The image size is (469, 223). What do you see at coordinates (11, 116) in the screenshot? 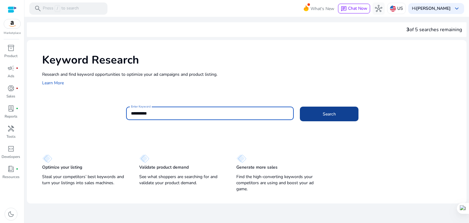
I see `p: Reports` at bounding box center [11, 116].